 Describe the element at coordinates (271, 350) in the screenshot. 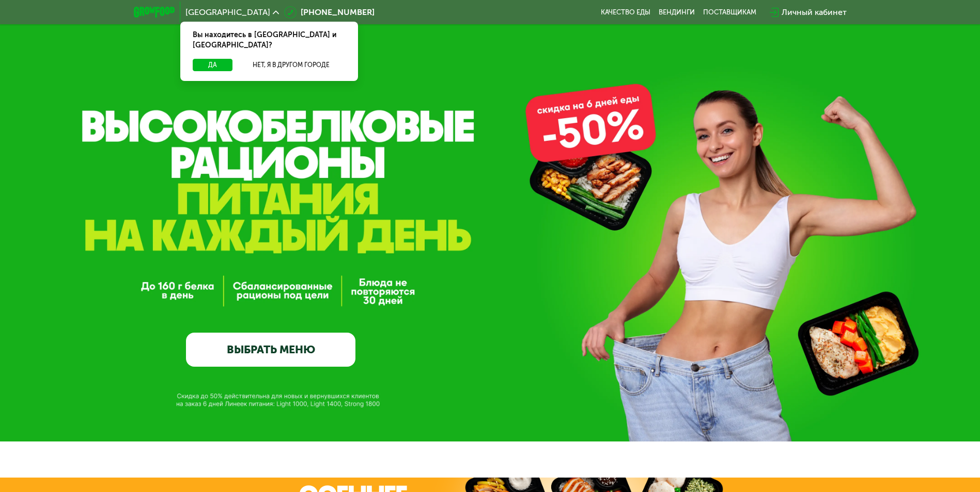

I see `a: ВЫБРАТЬ МЕНЮ` at that location.